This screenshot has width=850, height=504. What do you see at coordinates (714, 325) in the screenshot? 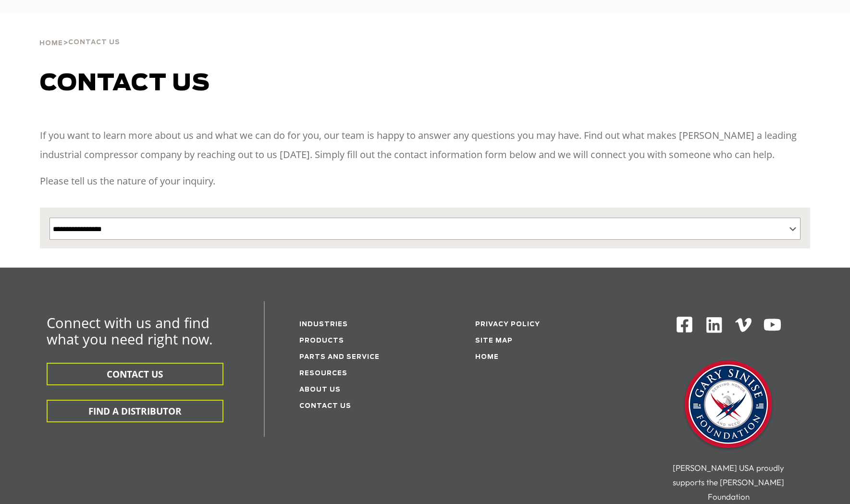
I see `img: Linkedin` at bounding box center [714, 325].